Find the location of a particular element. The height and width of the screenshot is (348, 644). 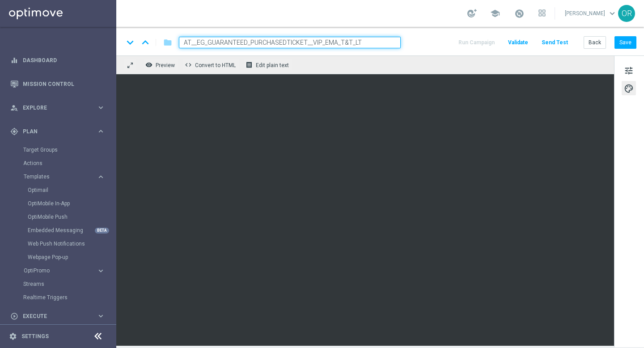

span: Convert to HTML is located at coordinates (215, 65).